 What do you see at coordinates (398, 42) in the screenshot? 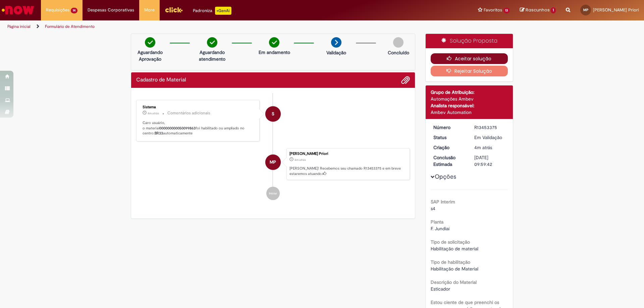
I see `img: img-circle-grey.png` at bounding box center [398, 42].